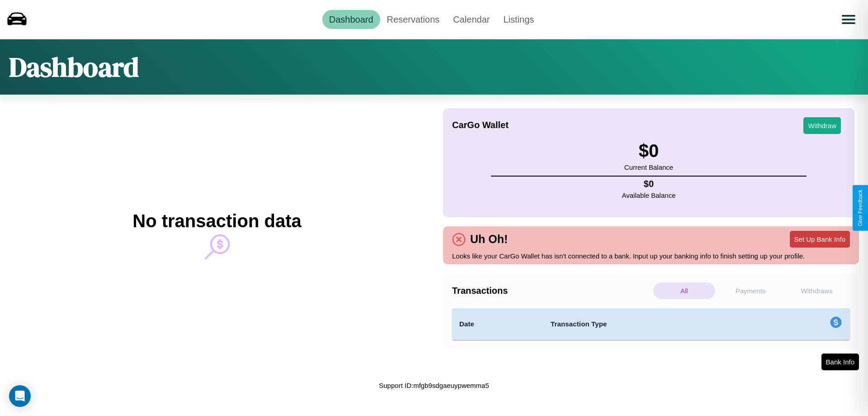 The image size is (868, 416). What do you see at coordinates (434, 385) in the screenshot?
I see `p: Support ID: mfgb9sdgaeuypwemma5` at bounding box center [434, 385].